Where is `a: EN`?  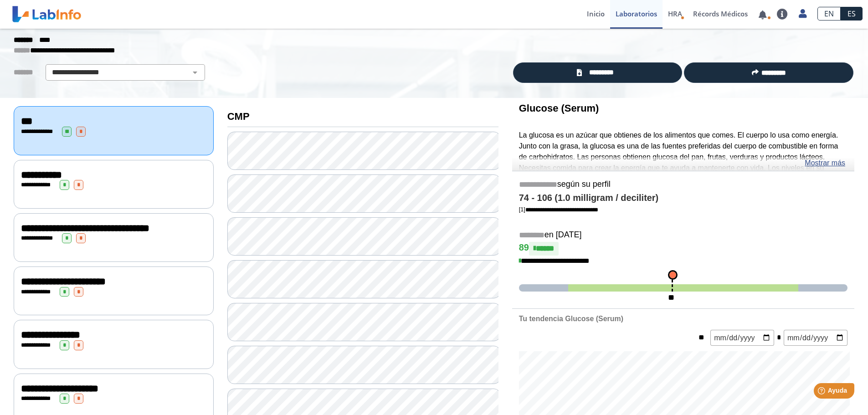 a: EN is located at coordinates (829, 14).